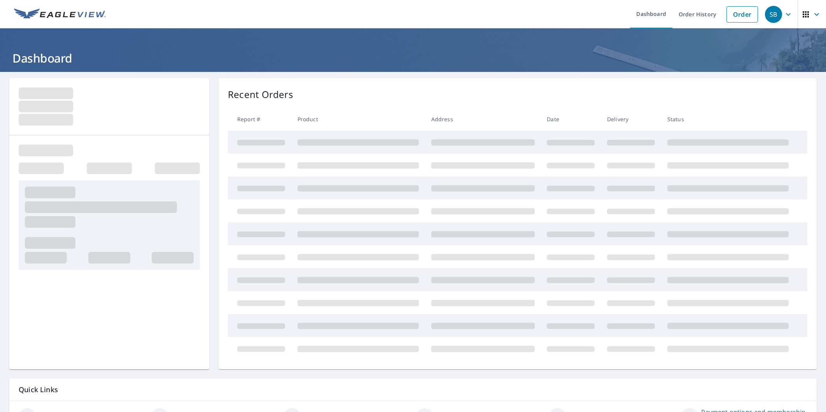 Image resolution: width=826 pixels, height=412 pixels. What do you see at coordinates (773, 14) in the screenshot?
I see `div: SB` at bounding box center [773, 14].